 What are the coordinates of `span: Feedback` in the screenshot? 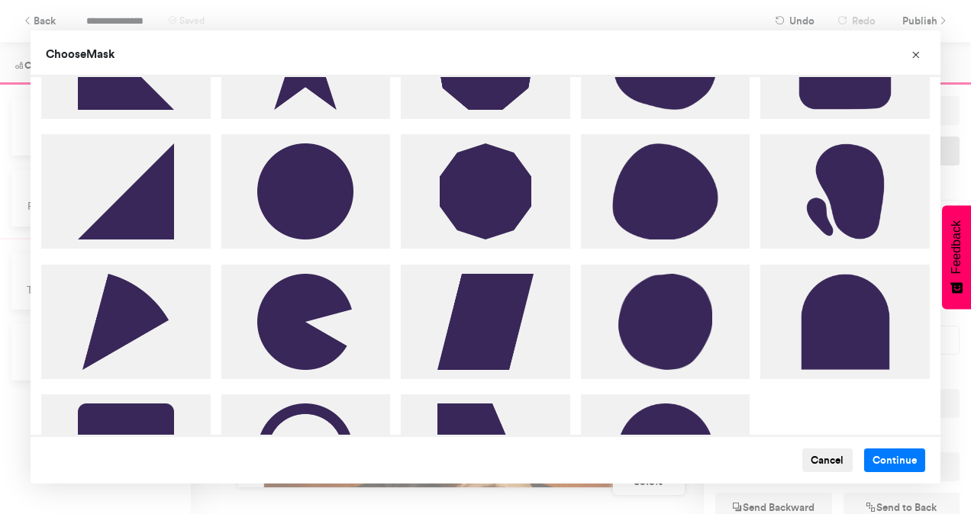 It's located at (956, 247).